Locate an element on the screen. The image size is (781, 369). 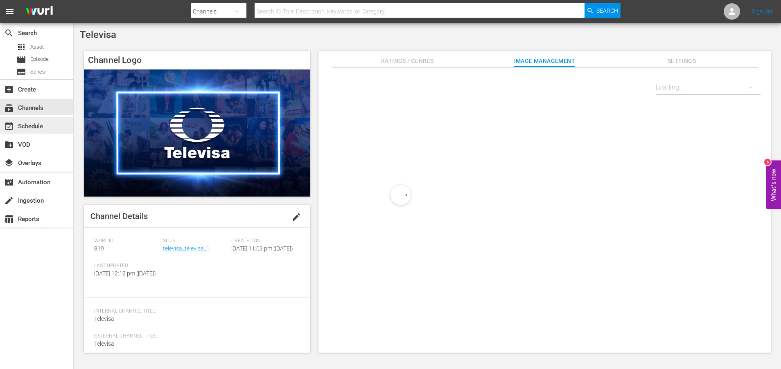
span: 819 is located at coordinates (99, 249).